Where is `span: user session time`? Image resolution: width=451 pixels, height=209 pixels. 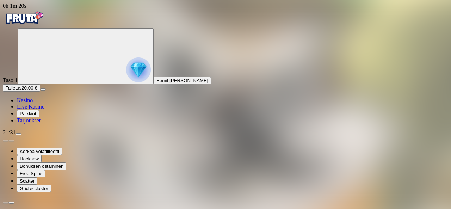 span: user session time is located at coordinates (14, 6).